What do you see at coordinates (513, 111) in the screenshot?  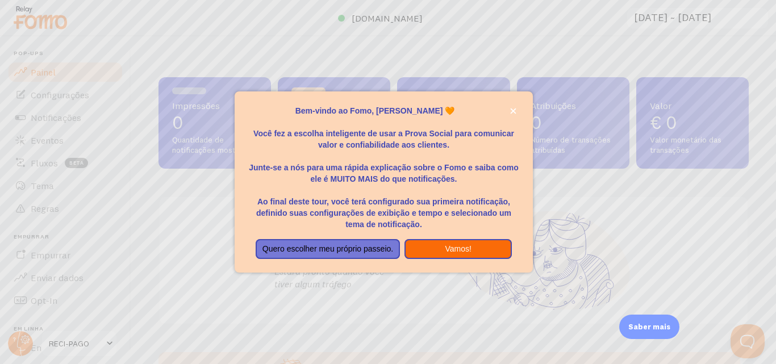 I see `button: fechar,` at bounding box center [513, 111].